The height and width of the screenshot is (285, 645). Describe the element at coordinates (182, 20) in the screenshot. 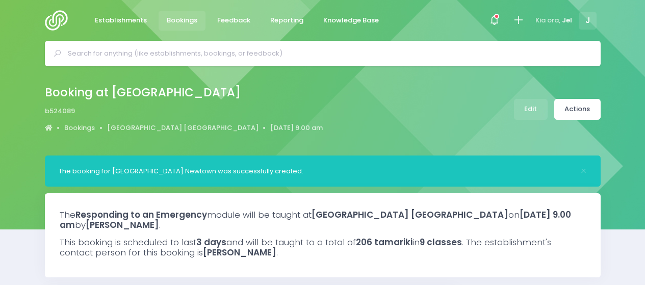

I see `span: Bookings` at that location.